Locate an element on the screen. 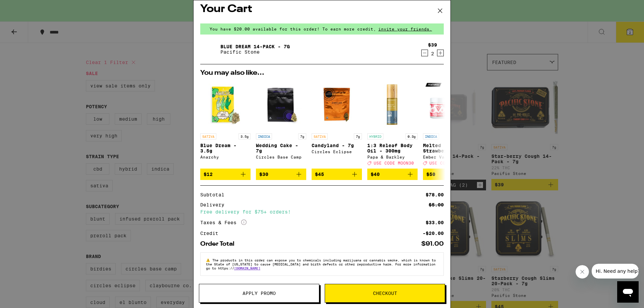  h2: You may also like... is located at coordinates (322, 73).